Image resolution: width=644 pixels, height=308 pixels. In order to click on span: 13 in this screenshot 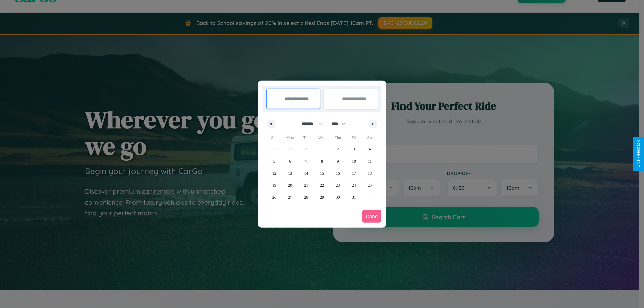, I will do `click(290, 173)`.